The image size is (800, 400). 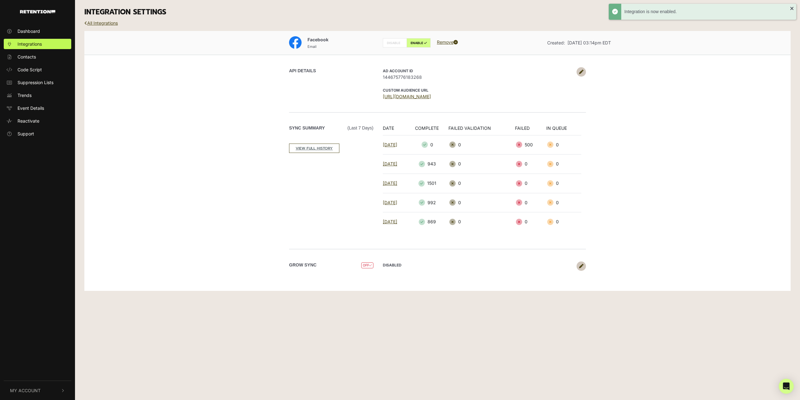 I want to click on img: Facebook, so click(x=295, y=43).